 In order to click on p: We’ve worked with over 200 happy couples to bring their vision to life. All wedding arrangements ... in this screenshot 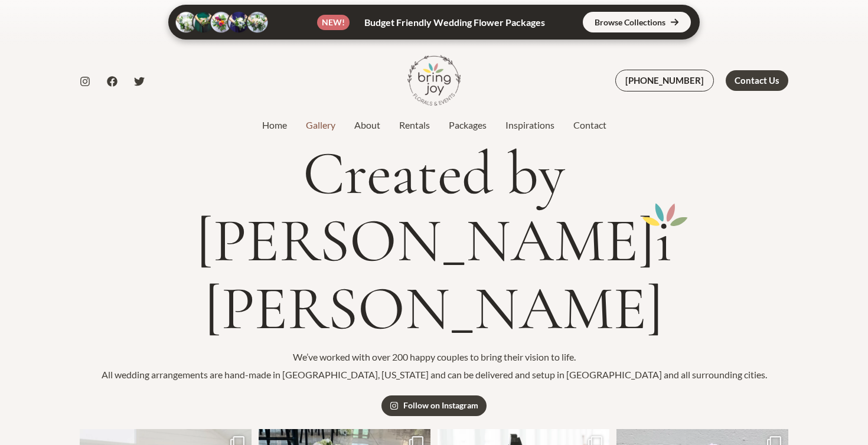, I will do `click(434, 365)`.